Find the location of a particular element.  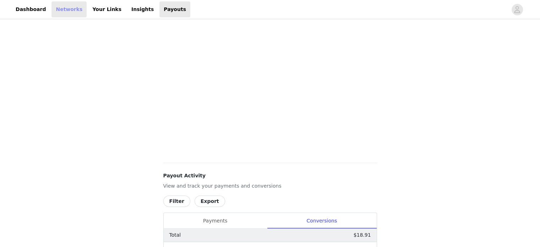

p: View and track your payments and conversions is located at coordinates (270, 186).